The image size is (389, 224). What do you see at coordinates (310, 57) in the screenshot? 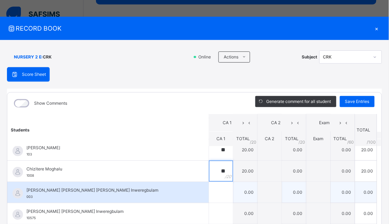
I see `span: Subject` at bounding box center [310, 57].